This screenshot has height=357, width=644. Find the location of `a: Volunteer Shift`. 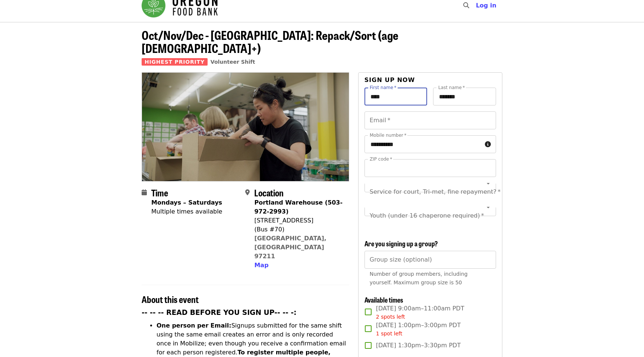

a: Volunteer Shift is located at coordinates (233, 62).